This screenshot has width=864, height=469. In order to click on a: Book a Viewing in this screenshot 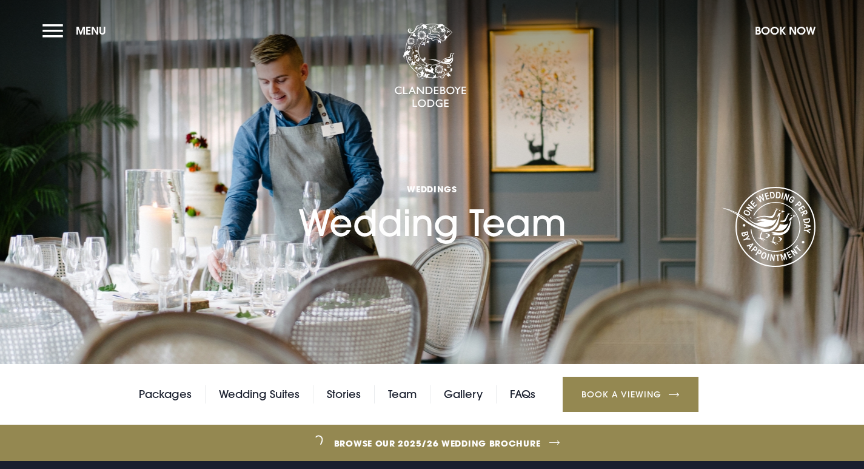, I will do `click(631, 394)`.